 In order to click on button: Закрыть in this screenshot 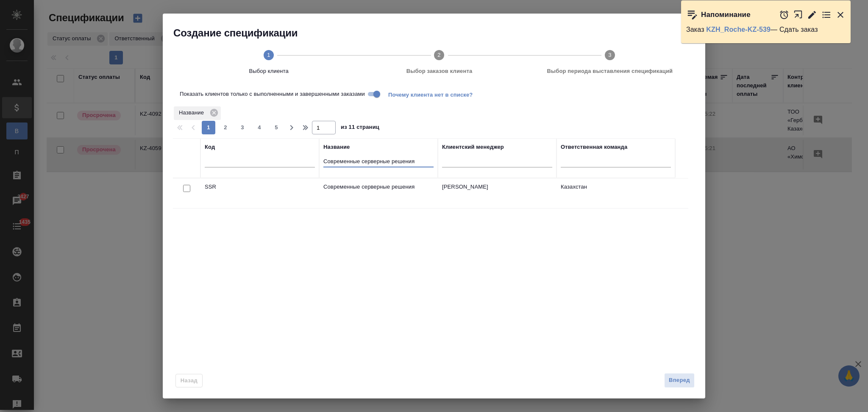, I will do `click(841, 15)`.